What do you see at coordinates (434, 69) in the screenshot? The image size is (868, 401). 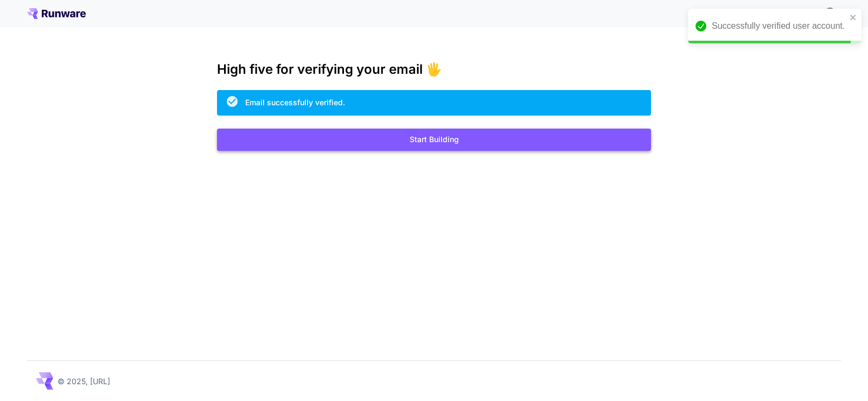 I see `h3: High five for verifying your email 🖐️` at bounding box center [434, 69].